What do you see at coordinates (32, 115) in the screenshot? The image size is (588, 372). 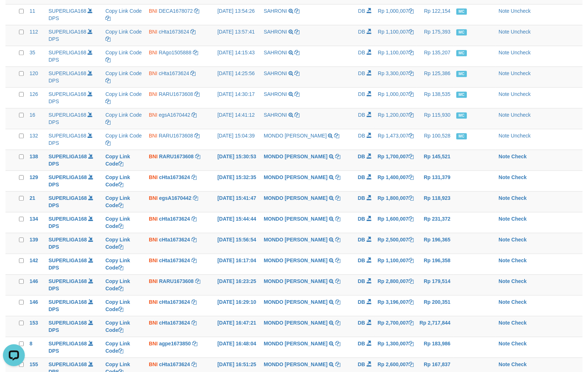 I see `span: 16` at bounding box center [32, 115].